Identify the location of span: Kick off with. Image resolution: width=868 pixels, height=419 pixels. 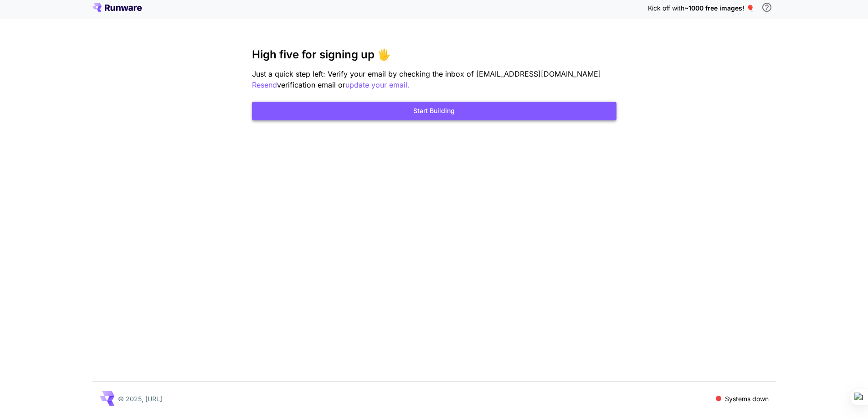
(666, 8).